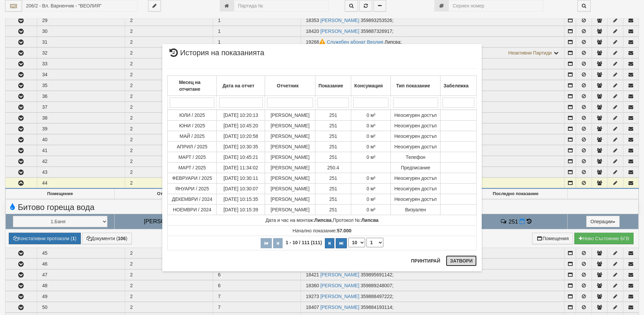 The image size is (644, 315). I want to click on th: Забележка: No sort applied, activate to apply an ascending sort, so click(458, 85).